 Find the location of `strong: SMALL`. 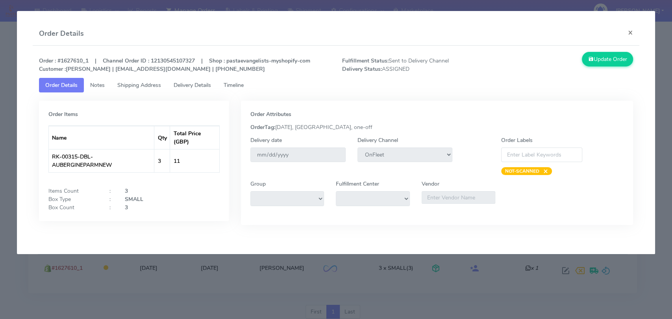

strong: SMALL is located at coordinates (134, 199).